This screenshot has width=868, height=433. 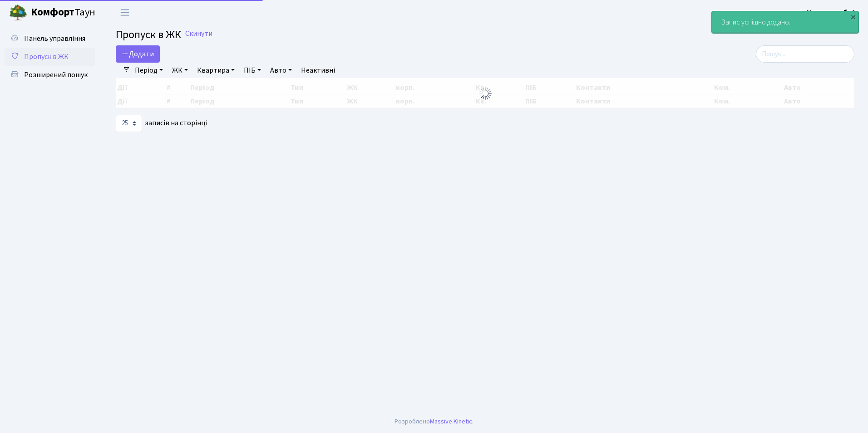 I want to click on a: Додати, so click(x=138, y=54).